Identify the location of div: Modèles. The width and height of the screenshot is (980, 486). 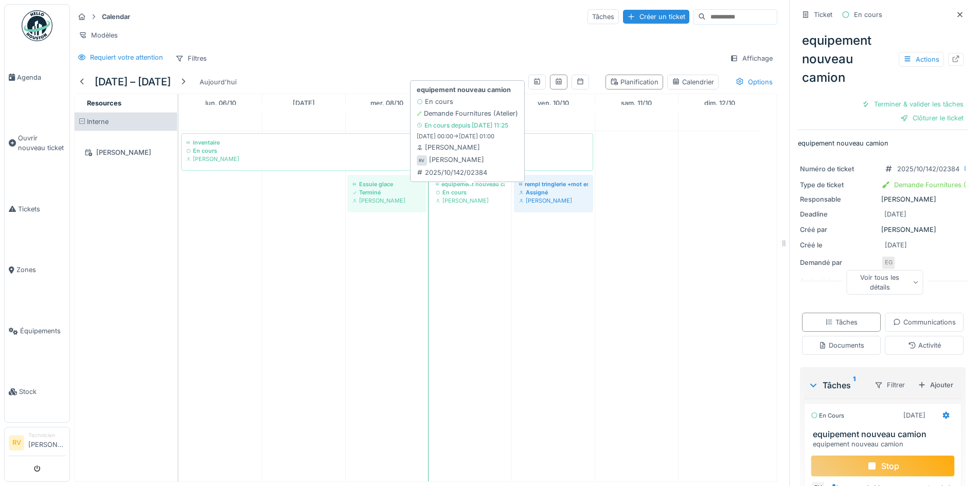
(98, 35).